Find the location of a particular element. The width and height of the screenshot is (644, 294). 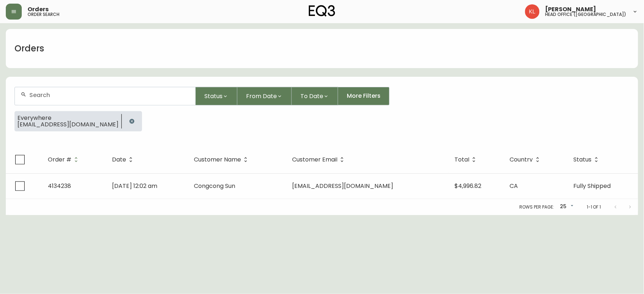

span: $4,996.82 is located at coordinates (468, 186).